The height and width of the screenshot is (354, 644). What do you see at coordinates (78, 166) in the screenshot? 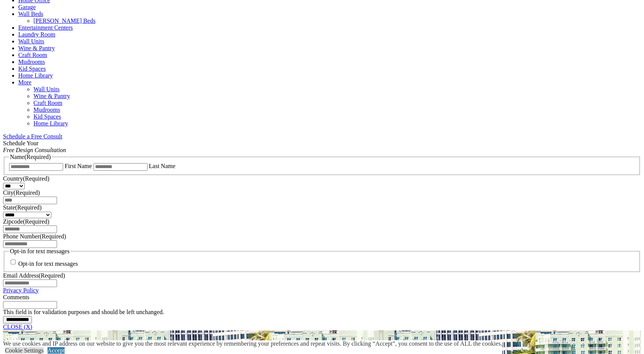
I see `label: First Name` at bounding box center [78, 166].